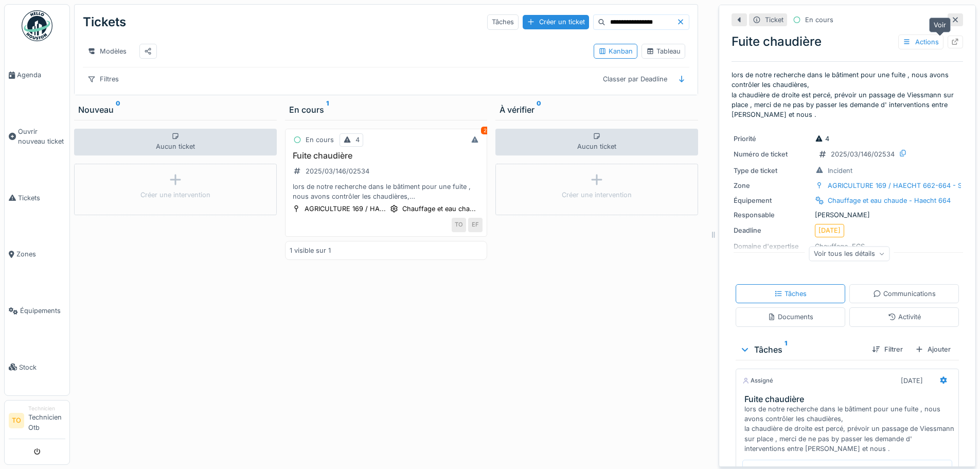 This screenshot has height=469, width=980. I want to click on div: Équipement, so click(772, 200).